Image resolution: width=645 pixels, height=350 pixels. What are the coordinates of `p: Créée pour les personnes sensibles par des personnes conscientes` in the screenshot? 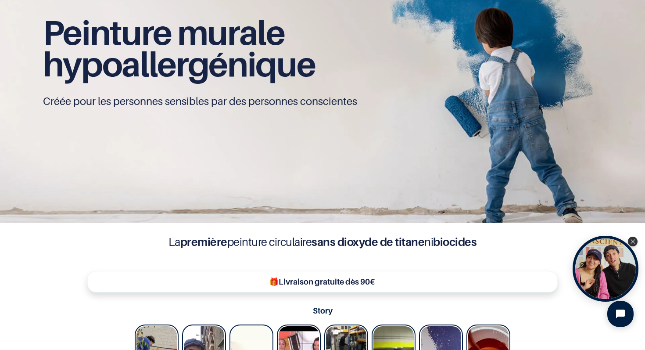 It's located at (323, 101).